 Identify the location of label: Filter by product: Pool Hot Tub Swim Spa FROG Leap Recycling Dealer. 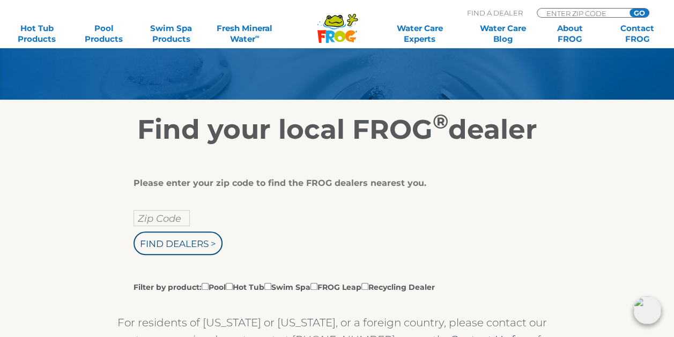
(284, 287).